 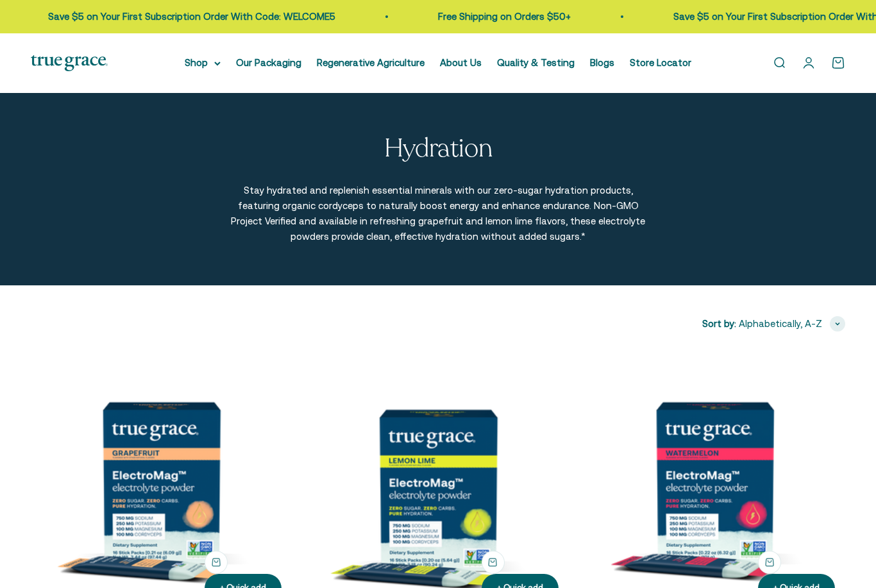 What do you see at coordinates (370, 63) in the screenshot?
I see `a: Regenerative Agriculture` at bounding box center [370, 63].